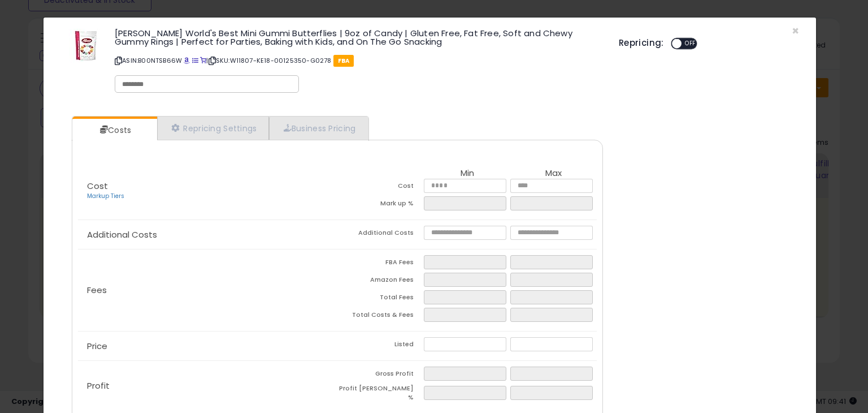  Describe the element at coordinates (358, 60) in the screenshot. I see `p: ASIN: B00NTSB66W | SKU: W11807-KE18-00125350-G0278` at that location.